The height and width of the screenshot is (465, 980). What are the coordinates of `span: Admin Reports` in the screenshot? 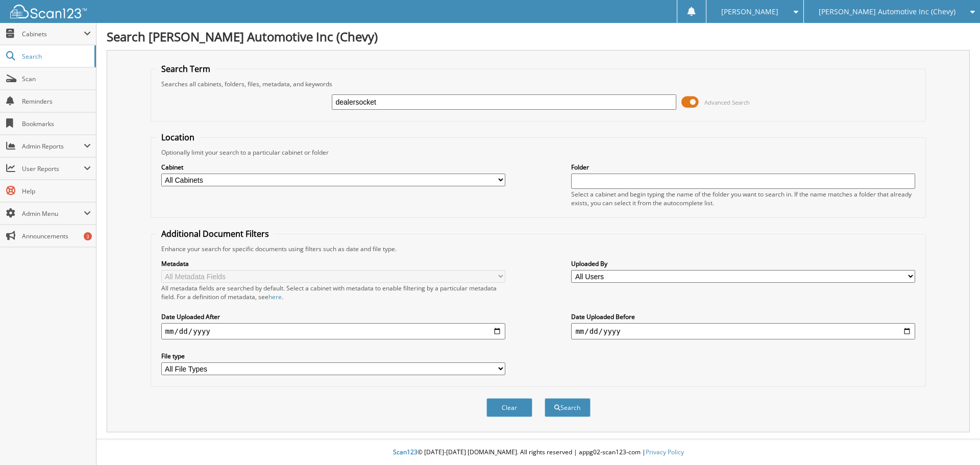 It's located at (52, 146).